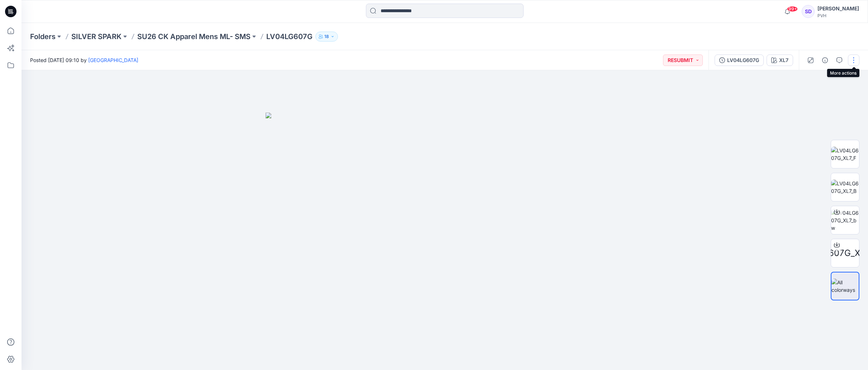  What do you see at coordinates (779, 60) in the screenshot?
I see `button: XL7` at bounding box center [779, 60].